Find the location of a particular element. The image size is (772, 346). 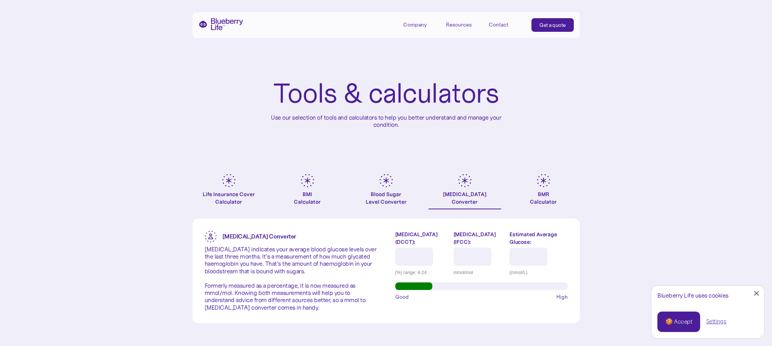

div: Close Cookie Popup is located at coordinates (757, 293).